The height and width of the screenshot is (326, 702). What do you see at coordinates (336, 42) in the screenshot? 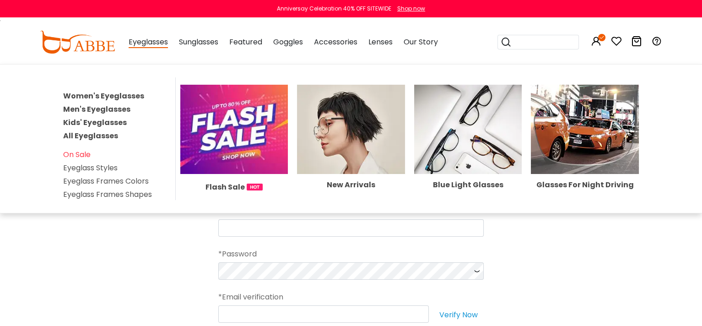
I see `span: Accessories` at bounding box center [336, 42].